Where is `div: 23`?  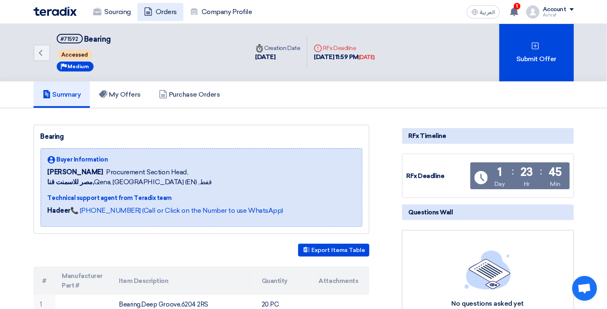 div: 23 is located at coordinates (526, 173).